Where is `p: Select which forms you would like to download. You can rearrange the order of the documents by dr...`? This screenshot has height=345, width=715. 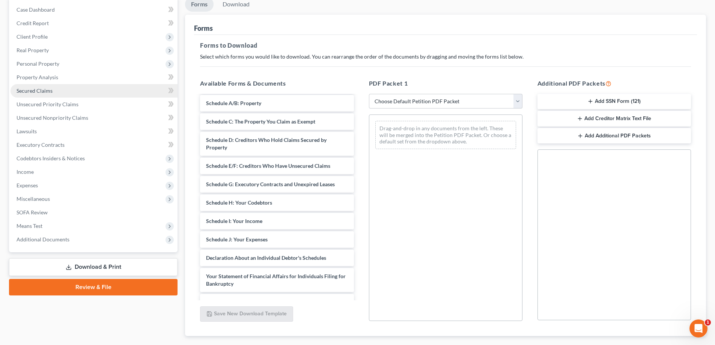
p: Select which forms you would like to download. You can rearrange the order of the documents by dr... is located at coordinates (446, 57).